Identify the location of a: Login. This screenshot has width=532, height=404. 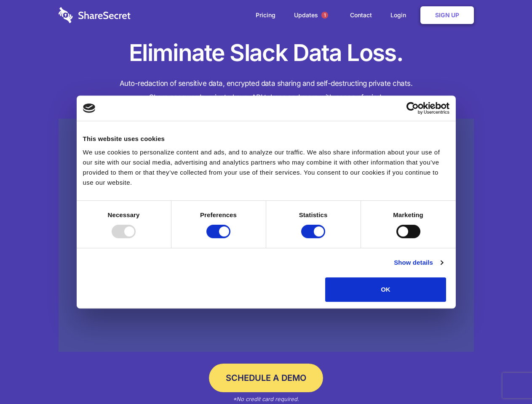
(401, 15).